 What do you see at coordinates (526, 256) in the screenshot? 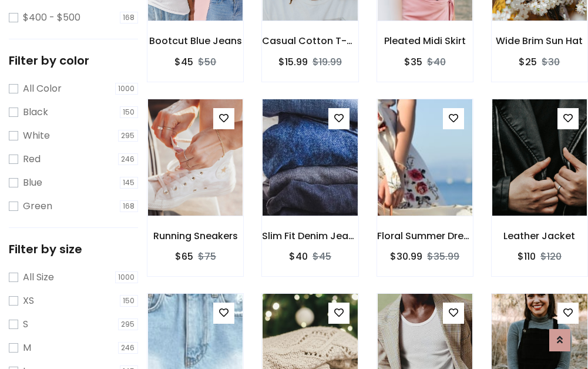
I see `h6: $110` at bounding box center [526, 256].